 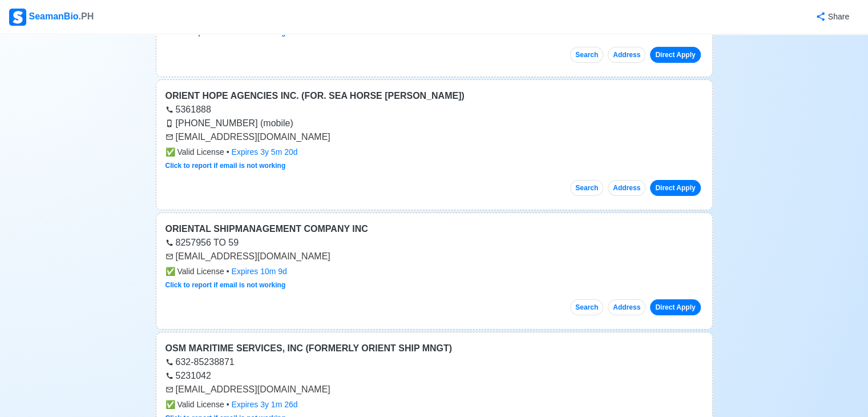 I want to click on img: Logo, so click(x=17, y=17).